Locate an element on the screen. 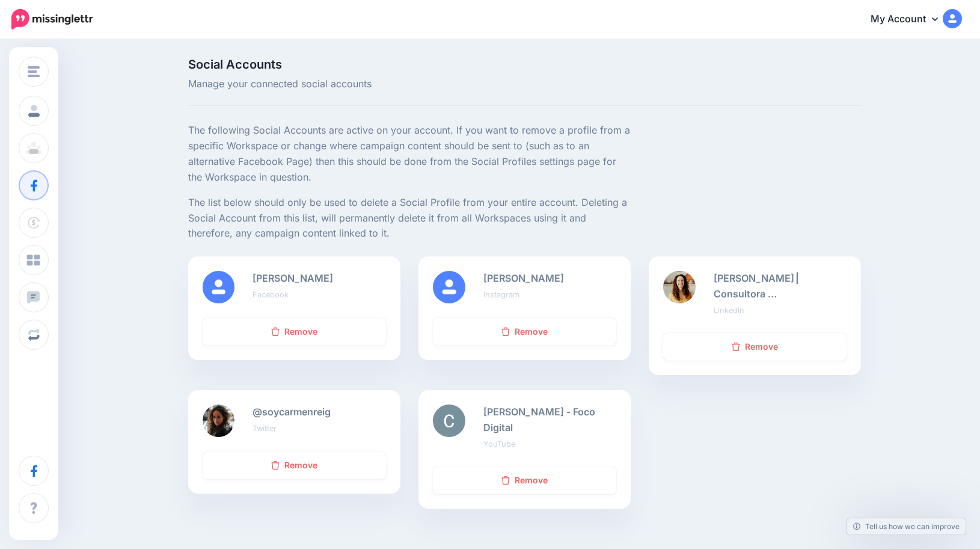 This screenshot has height=549, width=980. small: YouTube is located at coordinates (499, 443).